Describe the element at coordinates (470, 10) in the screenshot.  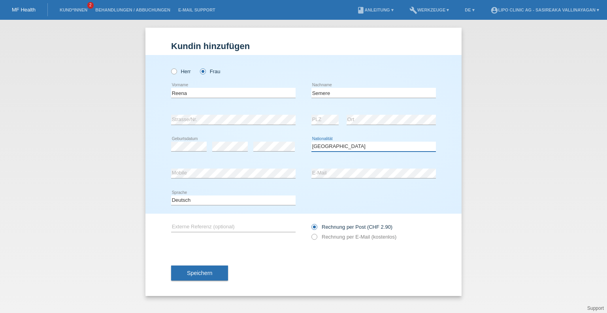
I see `a: DE ▾` at that location.